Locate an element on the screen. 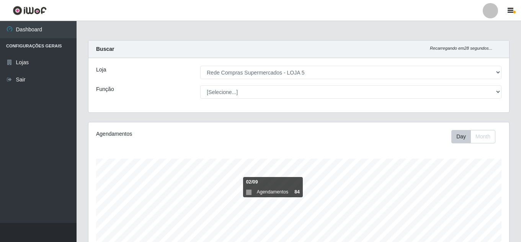 The height and width of the screenshot is (242, 521). div: Agendamentos is located at coordinates (177, 134).